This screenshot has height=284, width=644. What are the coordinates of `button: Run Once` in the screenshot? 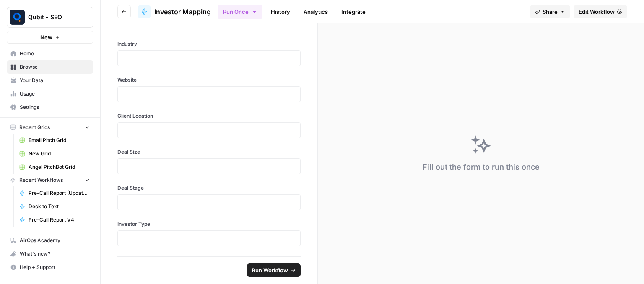 It's located at (240, 12).